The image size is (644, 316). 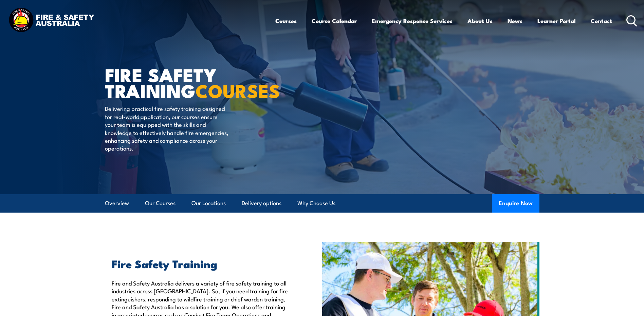 What do you see at coordinates (334, 20) in the screenshot?
I see `a: Course Calendar` at bounding box center [334, 20].